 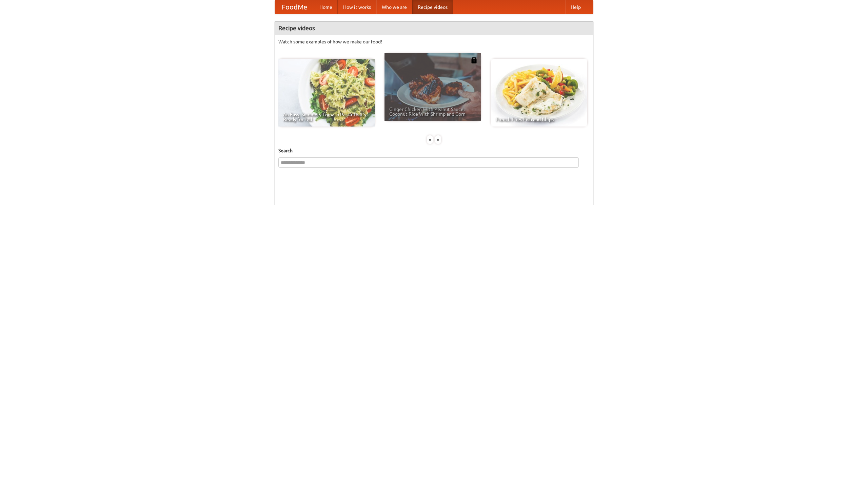 I want to click on a: Help, so click(x=576, y=7).